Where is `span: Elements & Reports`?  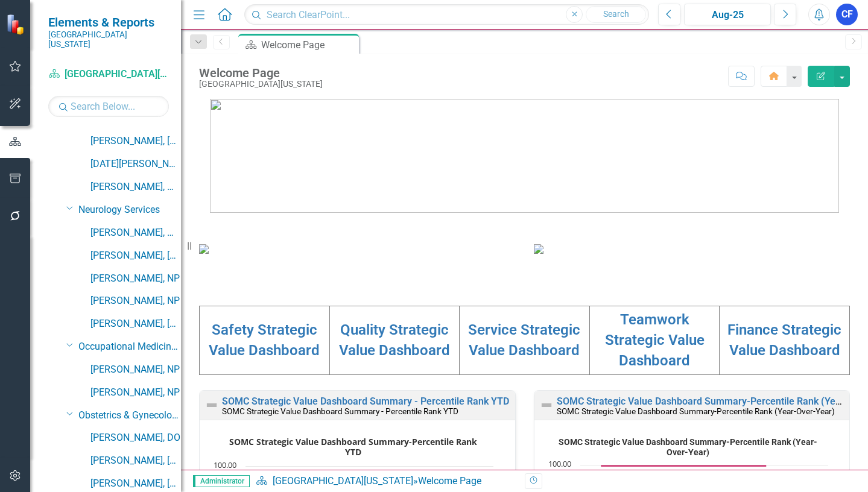
span: Elements & Reports is located at coordinates (109, 23).